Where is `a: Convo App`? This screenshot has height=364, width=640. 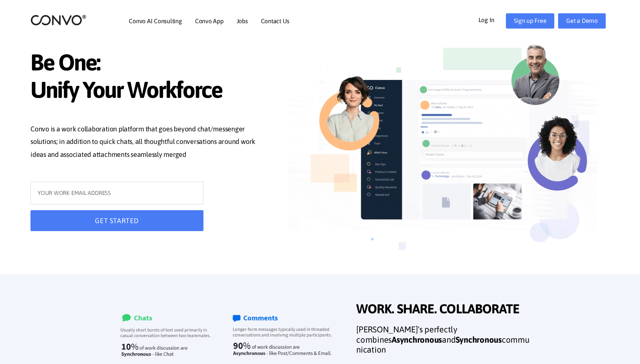 a: Convo App is located at coordinates (209, 21).